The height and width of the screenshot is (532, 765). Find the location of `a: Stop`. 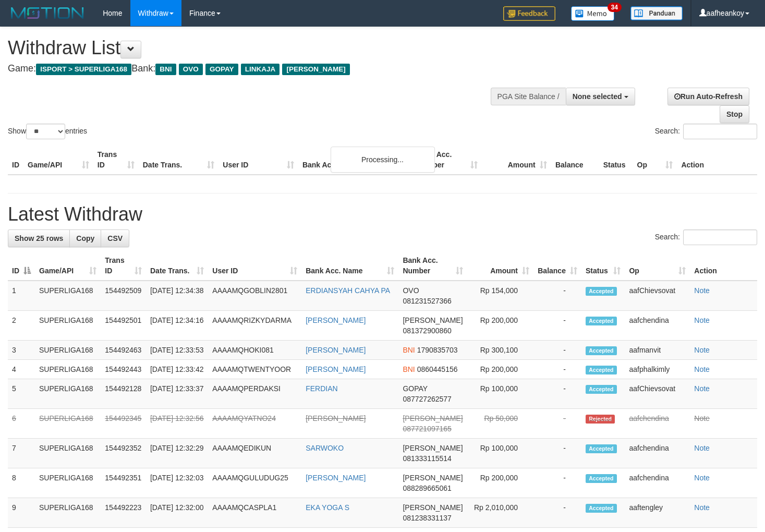

a: Stop is located at coordinates (735, 114).